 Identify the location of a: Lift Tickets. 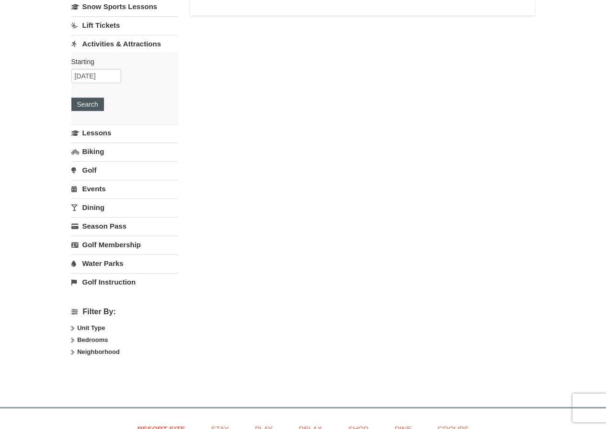
(124, 25).